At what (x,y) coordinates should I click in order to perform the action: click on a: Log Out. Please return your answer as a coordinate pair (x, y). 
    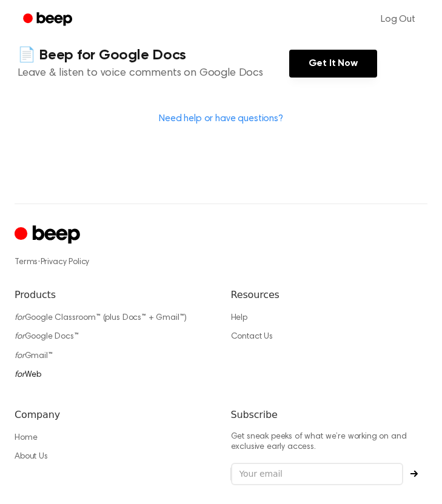
    Looking at the image, I should click on (398, 20).